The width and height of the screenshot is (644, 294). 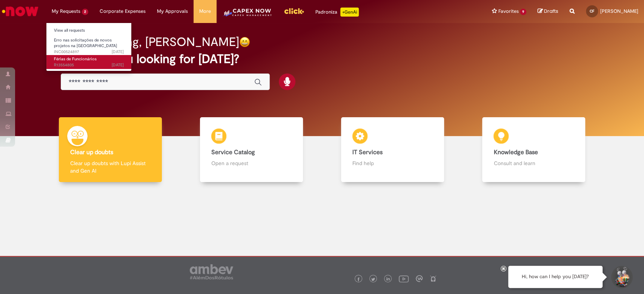 What do you see at coordinates (118, 52) in the screenshot?
I see `time: 24/09/2025 10:57:47` at bounding box center [118, 52].